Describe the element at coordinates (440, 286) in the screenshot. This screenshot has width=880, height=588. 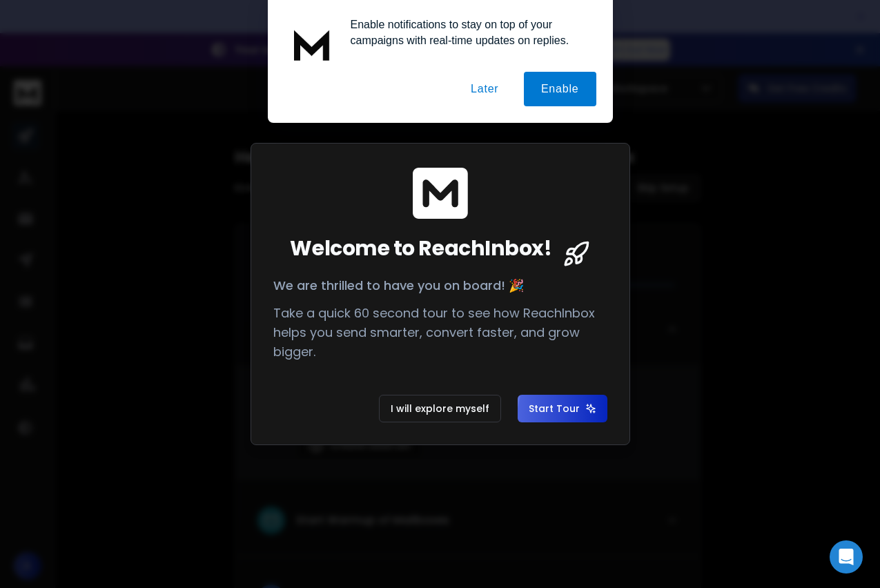
I see `p: We are thrilled to have you on board! 🎉` at that location.